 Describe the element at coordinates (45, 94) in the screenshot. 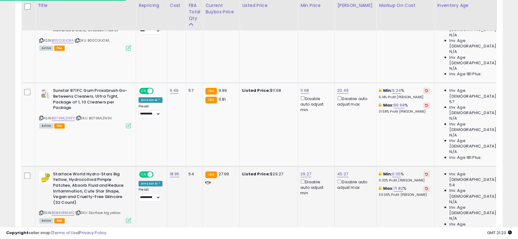

I see `img: 4180yIJswqL._SL40_.jpg` at that location.